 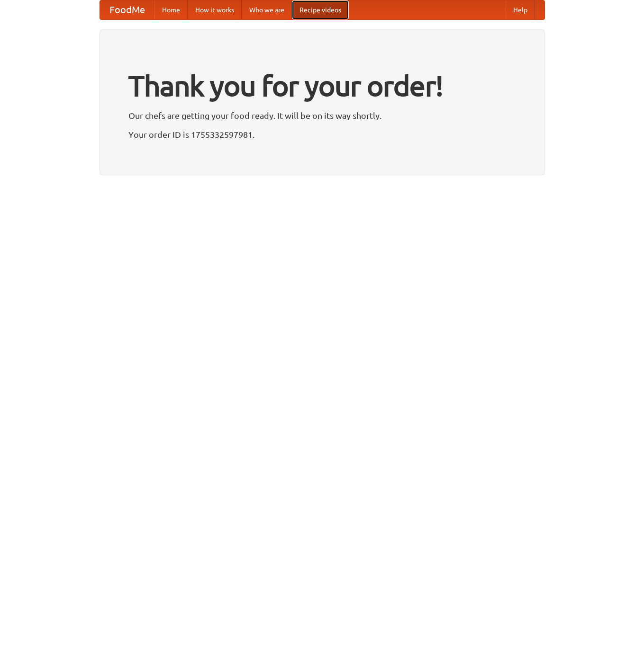 I want to click on p: Our chefs are getting your food ready. It will be on its way shortly., so click(x=322, y=115).